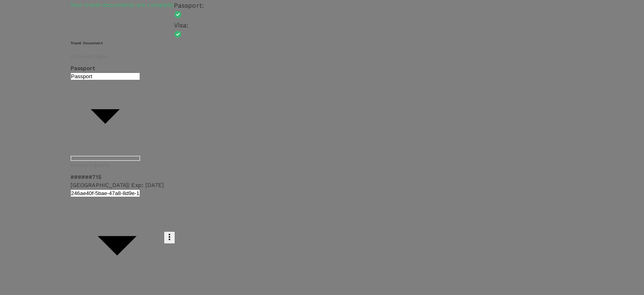  I want to click on p: ######715, so click(117, 177).